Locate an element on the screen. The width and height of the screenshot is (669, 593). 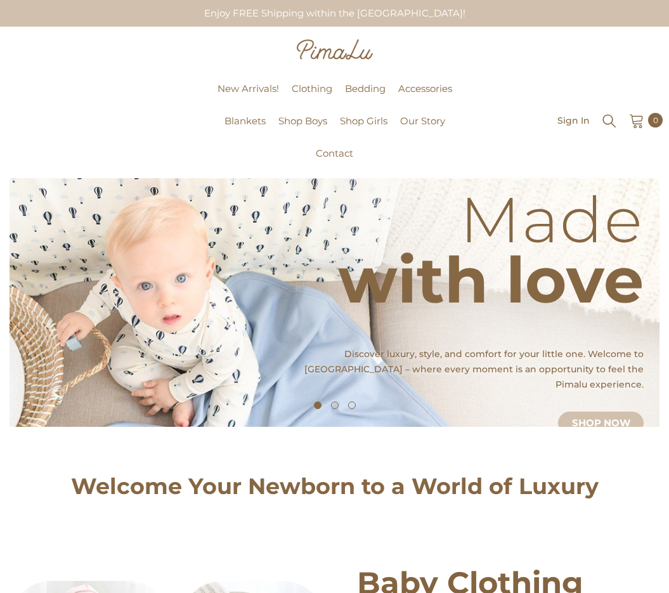
span: Bedding is located at coordinates (365, 88).